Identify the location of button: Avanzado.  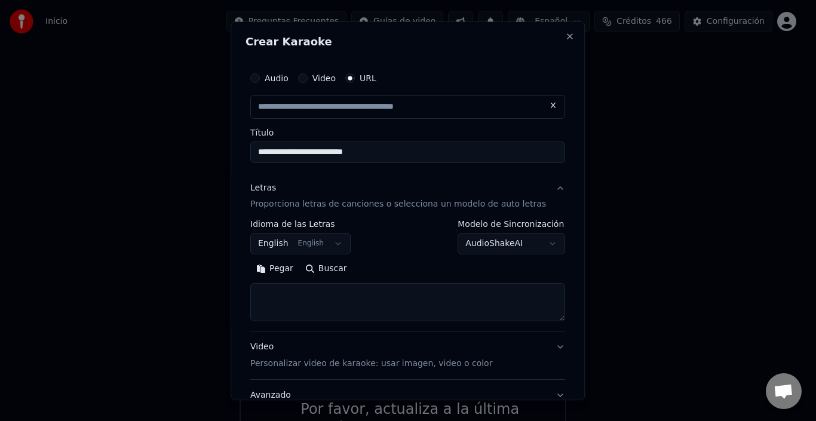
(407, 395).